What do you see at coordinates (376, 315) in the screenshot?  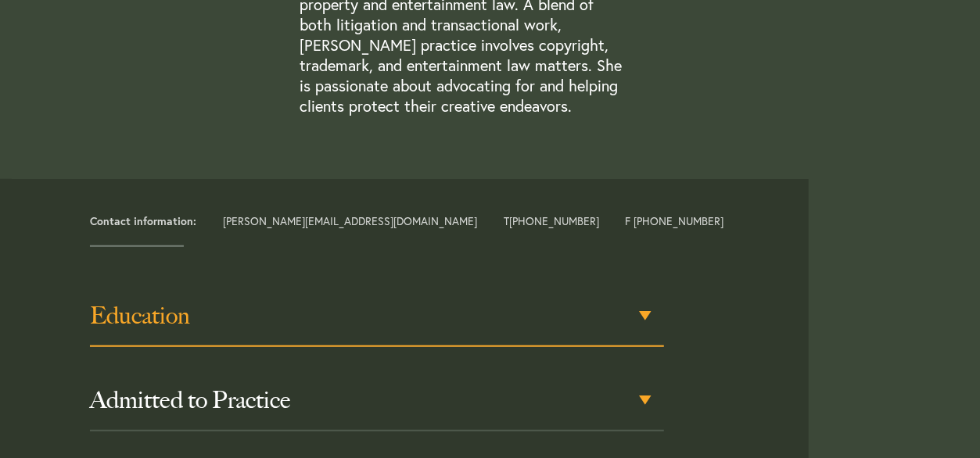 I see `h3: Education` at bounding box center [376, 315].